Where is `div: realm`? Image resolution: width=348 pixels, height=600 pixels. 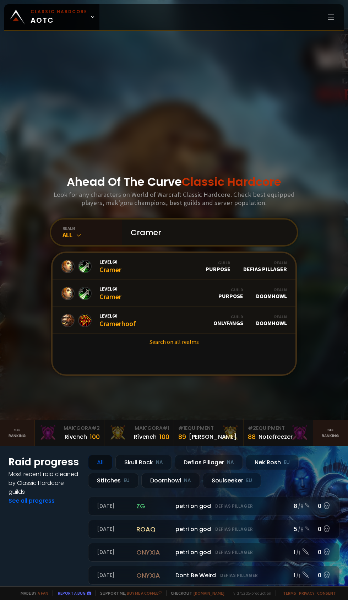
div: realm is located at coordinates (92, 228).